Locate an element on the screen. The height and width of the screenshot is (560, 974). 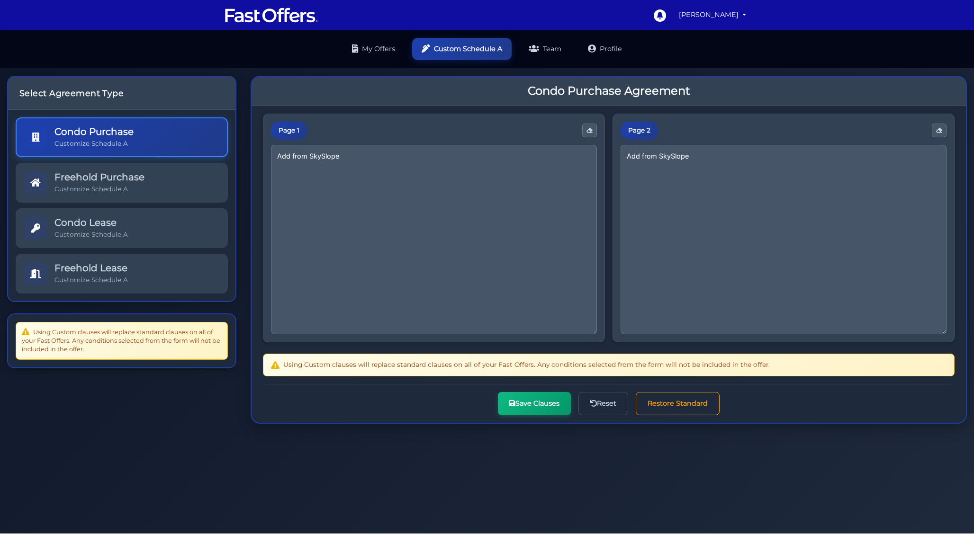
button: Restore Standard is located at coordinates (677, 403).